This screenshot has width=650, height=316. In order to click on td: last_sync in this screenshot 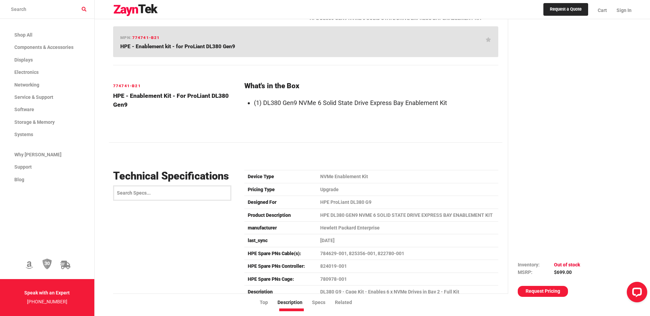, I will do `click(281, 240)`.